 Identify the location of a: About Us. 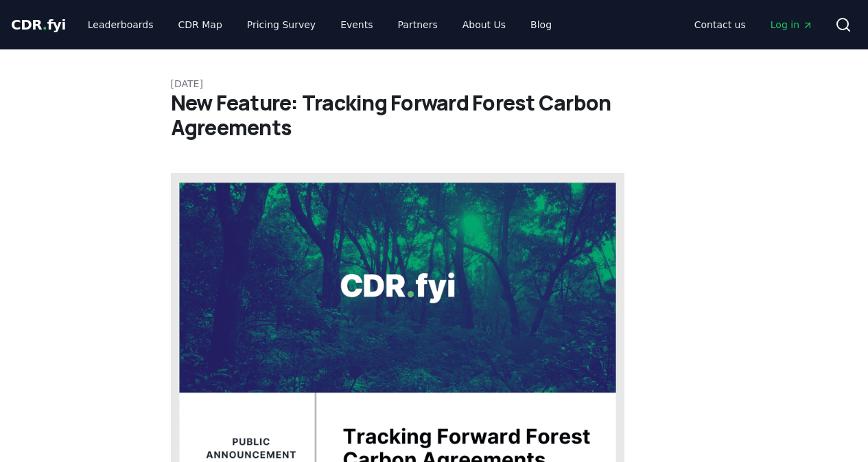
(484, 24).